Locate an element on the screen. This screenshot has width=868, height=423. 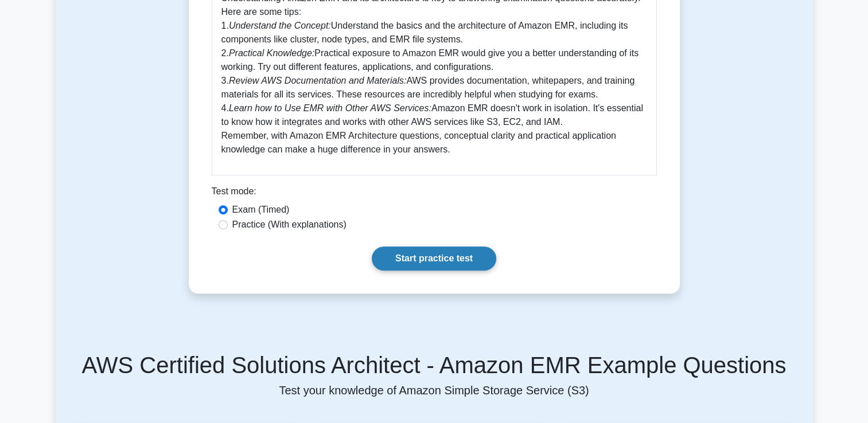
p: Test your knowledge of Amazon Simple Storage Service (S3) is located at coordinates (434, 391).